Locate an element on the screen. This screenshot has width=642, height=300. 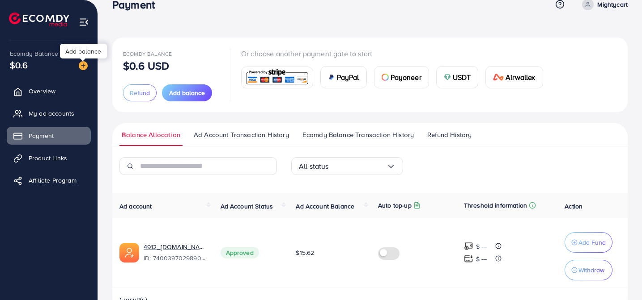
button: Add Fund is located at coordinates (588, 243).